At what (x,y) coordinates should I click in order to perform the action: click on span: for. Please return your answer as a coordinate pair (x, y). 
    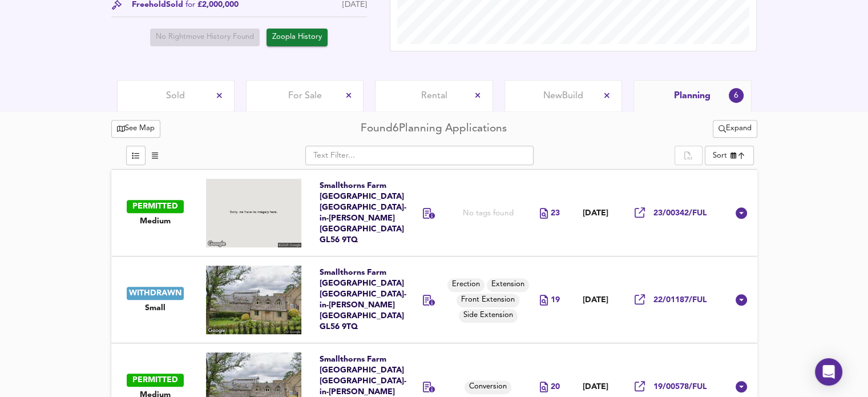
    Looking at the image, I should click on (190, 5).